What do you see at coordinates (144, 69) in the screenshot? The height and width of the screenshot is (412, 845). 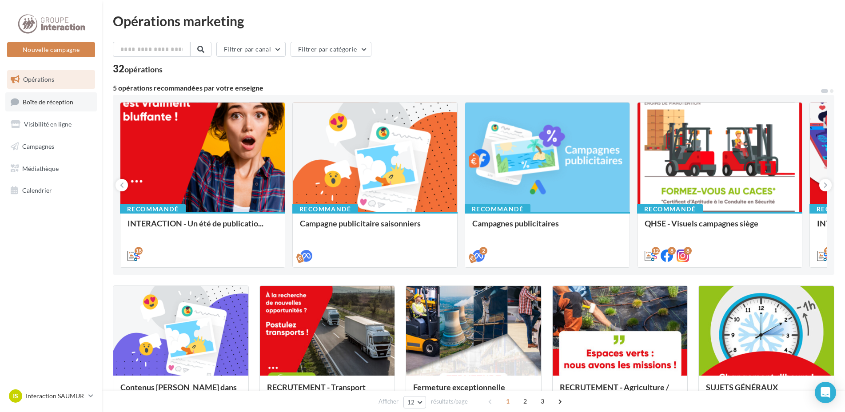 I see `div: opérations` at bounding box center [144, 69].